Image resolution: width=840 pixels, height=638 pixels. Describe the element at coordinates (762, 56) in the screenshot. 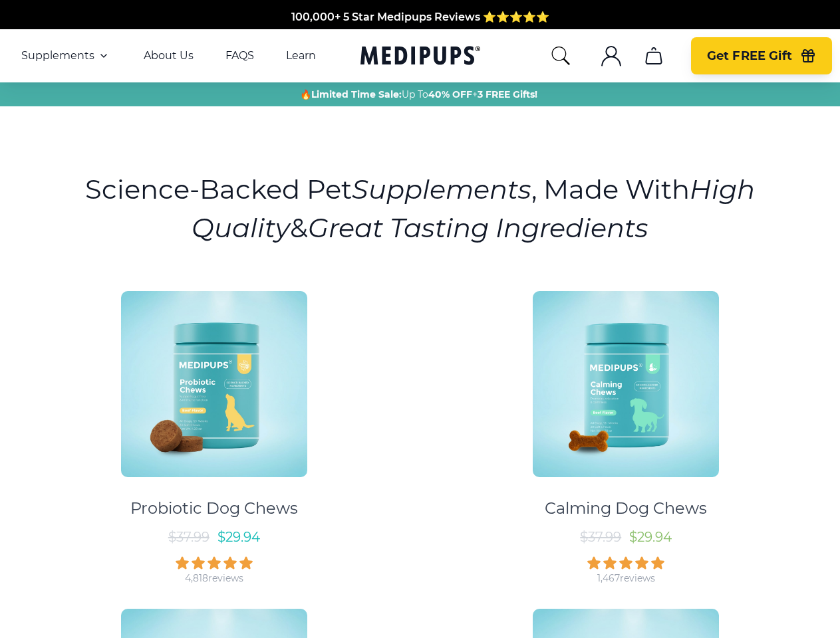

I see `button: Get FREE Gift` at that location.